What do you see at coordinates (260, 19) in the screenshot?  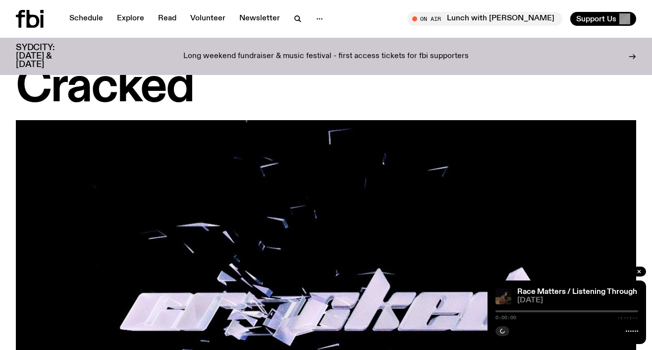 I see `a: Newsletter` at bounding box center [260, 19].